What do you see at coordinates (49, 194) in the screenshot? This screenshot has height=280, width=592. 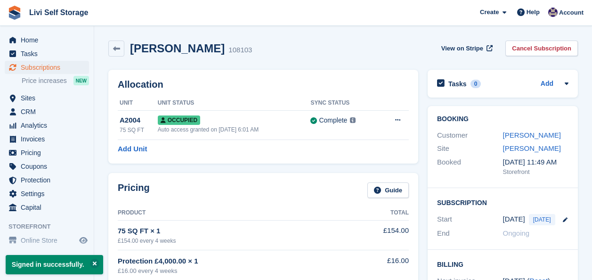 I see `span: Settings` at bounding box center [49, 194].